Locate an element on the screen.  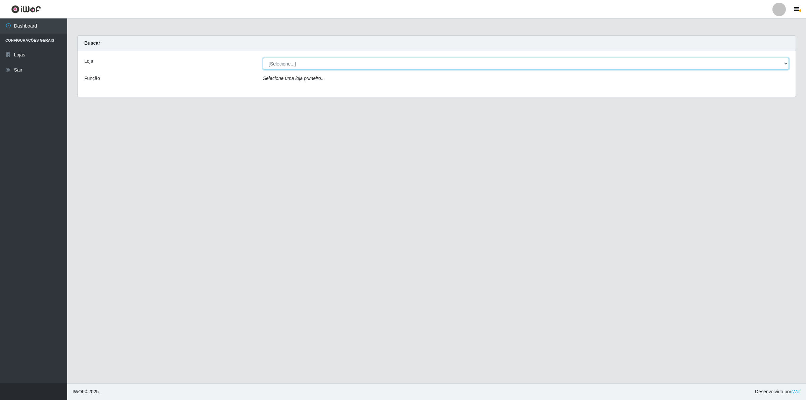
i: Selecione uma loja primeiro... is located at coordinates (294, 78).